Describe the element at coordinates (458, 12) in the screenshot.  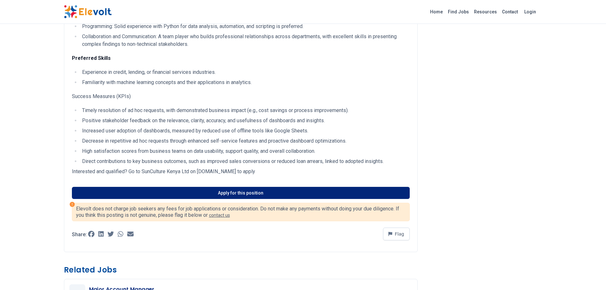
I see `a: Find Jobs` at that location.